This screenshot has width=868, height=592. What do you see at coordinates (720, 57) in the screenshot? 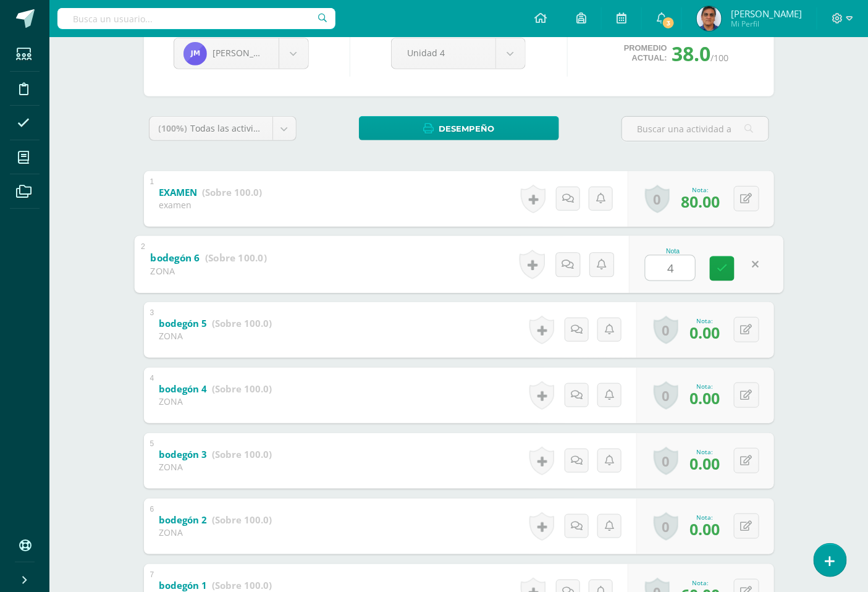
I see `span: /100` at bounding box center [720, 57].